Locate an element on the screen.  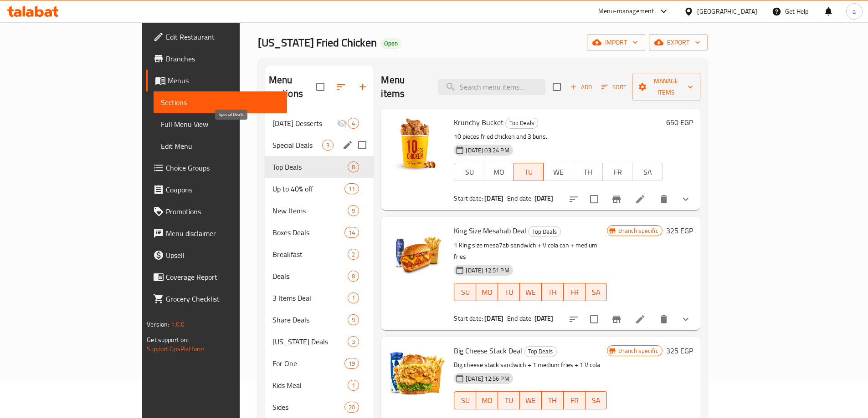
span: Upsell is located at coordinates (222, 255).